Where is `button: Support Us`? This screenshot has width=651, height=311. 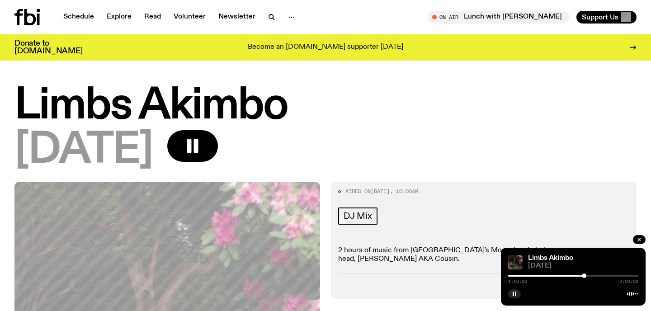 button: Support Us is located at coordinates (607, 17).